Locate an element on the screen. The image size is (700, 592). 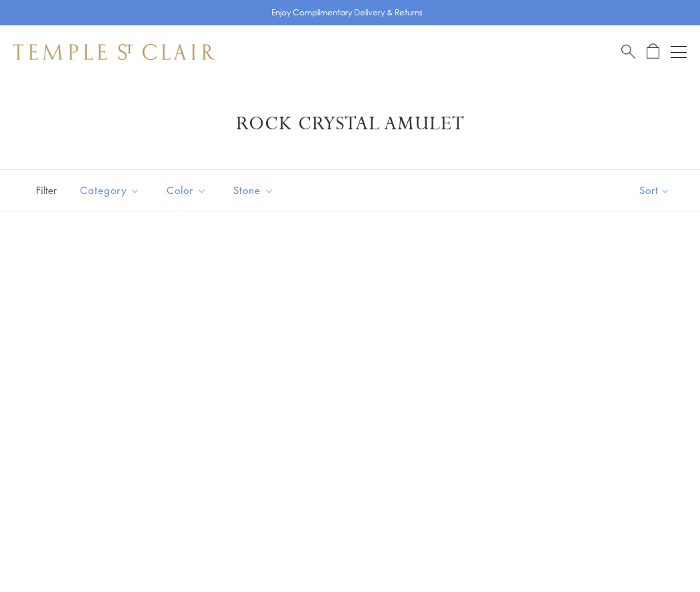
button: Category is located at coordinates (110, 190).